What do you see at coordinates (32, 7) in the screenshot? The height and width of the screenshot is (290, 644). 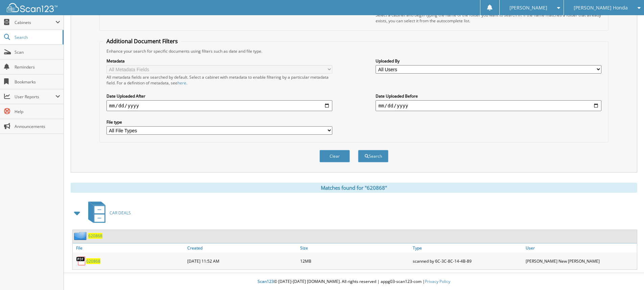 I see `img: scan123-logo-white.svg` at bounding box center [32, 7].